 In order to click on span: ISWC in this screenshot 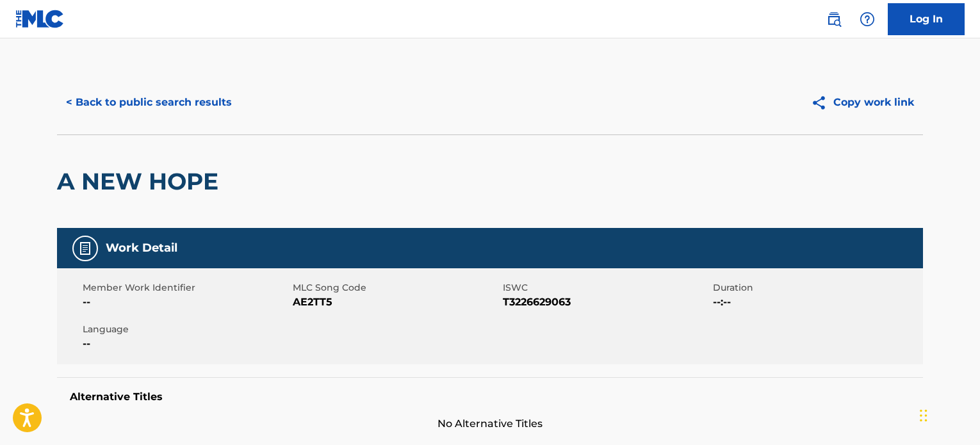, I will do `click(606, 288)`.